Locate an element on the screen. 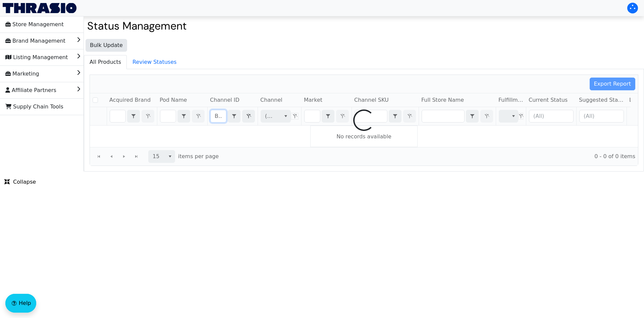 Image resolution: width=644 pixels, height=318 pixels. span: Collapse is located at coordinates (20, 182).